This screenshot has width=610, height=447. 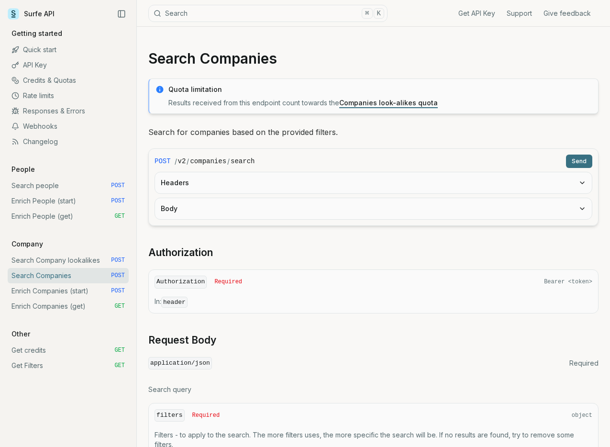 What do you see at coordinates (373, 183) in the screenshot?
I see `button: Headers` at bounding box center [373, 183].